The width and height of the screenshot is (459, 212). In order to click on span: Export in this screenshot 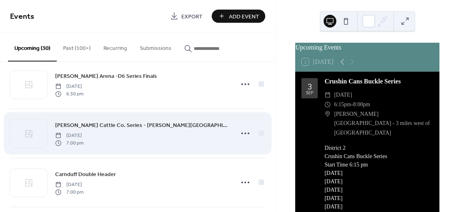, I will do `click(192, 16)`.